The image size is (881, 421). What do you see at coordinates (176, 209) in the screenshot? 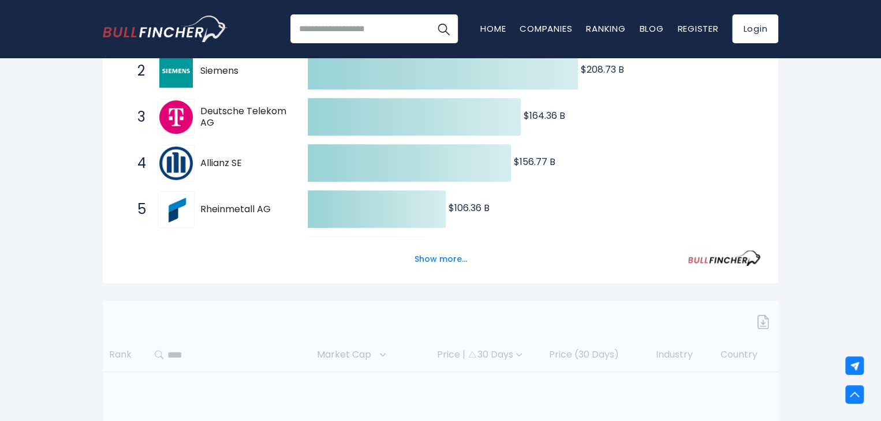
I see `img: Rheinmetall AG` at bounding box center [176, 209].